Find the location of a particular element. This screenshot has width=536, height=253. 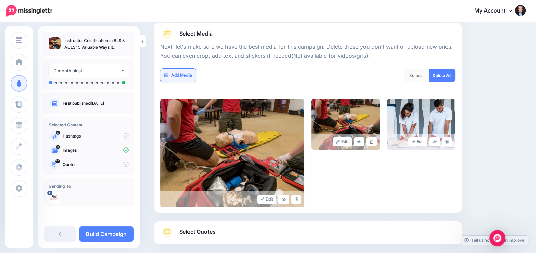

a: Delete All is located at coordinates (442, 75).